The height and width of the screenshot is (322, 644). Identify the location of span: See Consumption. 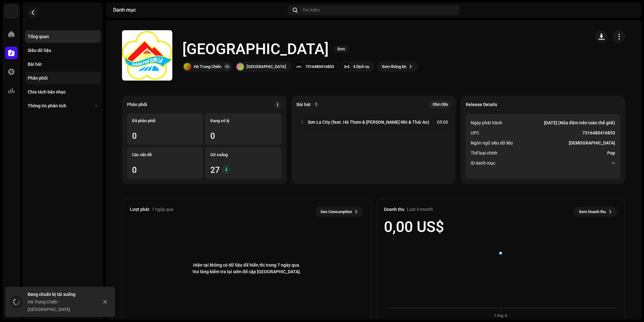
(336, 212).